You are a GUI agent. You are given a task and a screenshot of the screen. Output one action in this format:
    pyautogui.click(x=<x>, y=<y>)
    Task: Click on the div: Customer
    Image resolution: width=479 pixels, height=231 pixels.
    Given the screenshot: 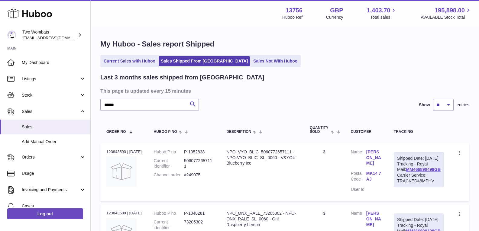 What is the action you would take?
    pyautogui.click(x=366, y=132)
    